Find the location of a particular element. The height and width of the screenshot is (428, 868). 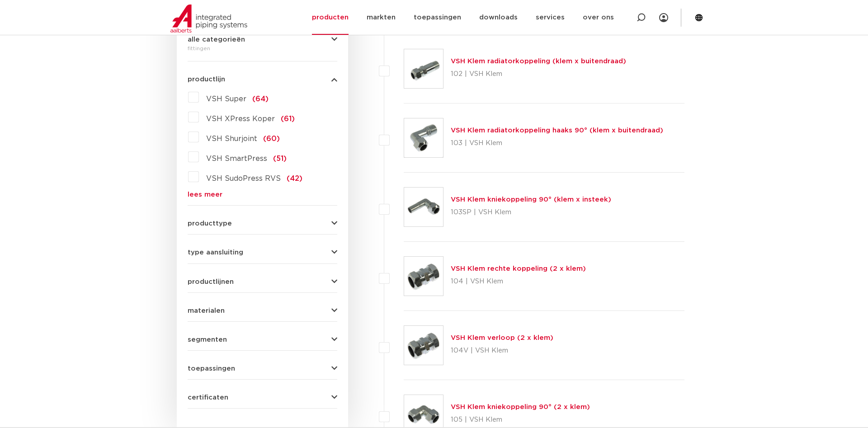

span: (61) is located at coordinates (288, 119).